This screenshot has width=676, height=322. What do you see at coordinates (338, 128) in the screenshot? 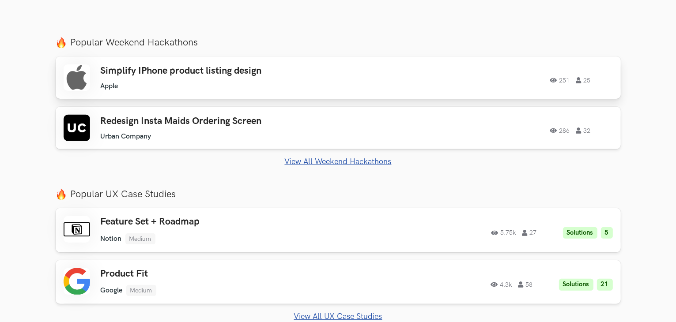
I see `a: Redesign Insta Maids Ordering Screen Urban Company 286 32` at bounding box center [338, 128].